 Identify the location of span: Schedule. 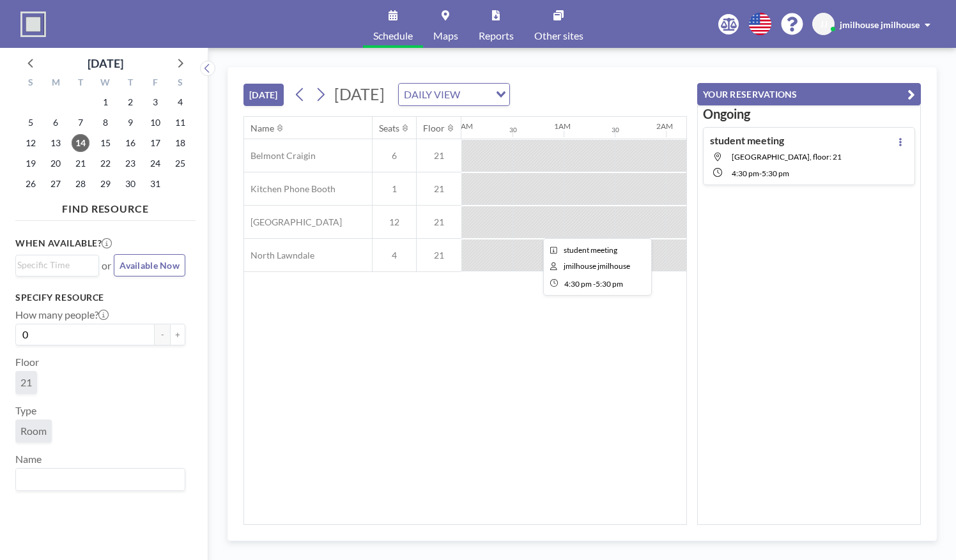
(393, 35).